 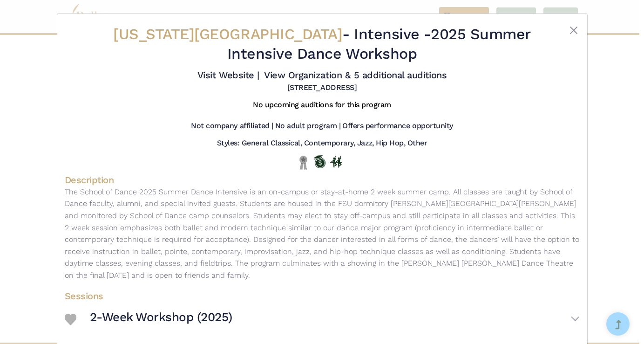 What do you see at coordinates (355, 75) in the screenshot?
I see `a: View Organization & 5 additional auditions` at bounding box center [355, 75].